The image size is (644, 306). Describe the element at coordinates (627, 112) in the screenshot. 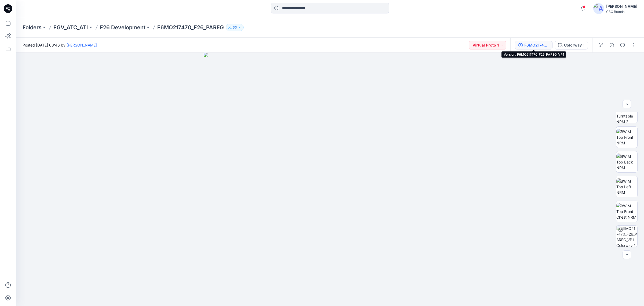

I see `img: BW M Top Turntable NRM 2` at that location.